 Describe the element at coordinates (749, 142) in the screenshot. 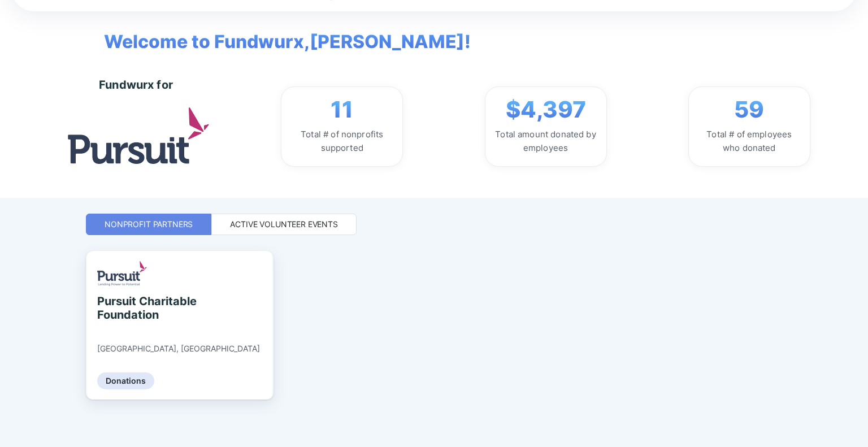

I see `div: Total # of employees who donated` at that location.